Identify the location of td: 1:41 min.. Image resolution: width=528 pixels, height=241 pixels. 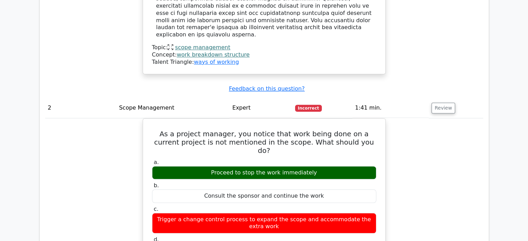
(391, 108).